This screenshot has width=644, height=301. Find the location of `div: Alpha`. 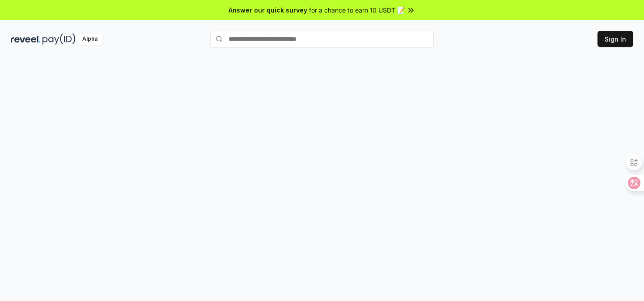

div: Alpha is located at coordinates (90, 39).